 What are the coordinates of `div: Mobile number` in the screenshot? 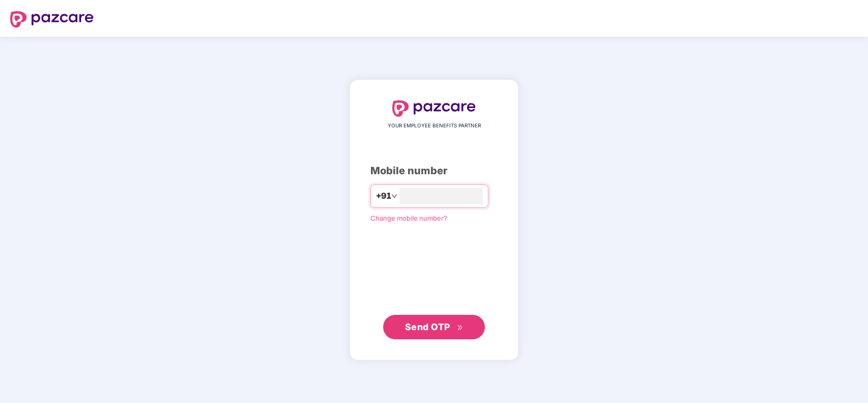 It's located at (434, 171).